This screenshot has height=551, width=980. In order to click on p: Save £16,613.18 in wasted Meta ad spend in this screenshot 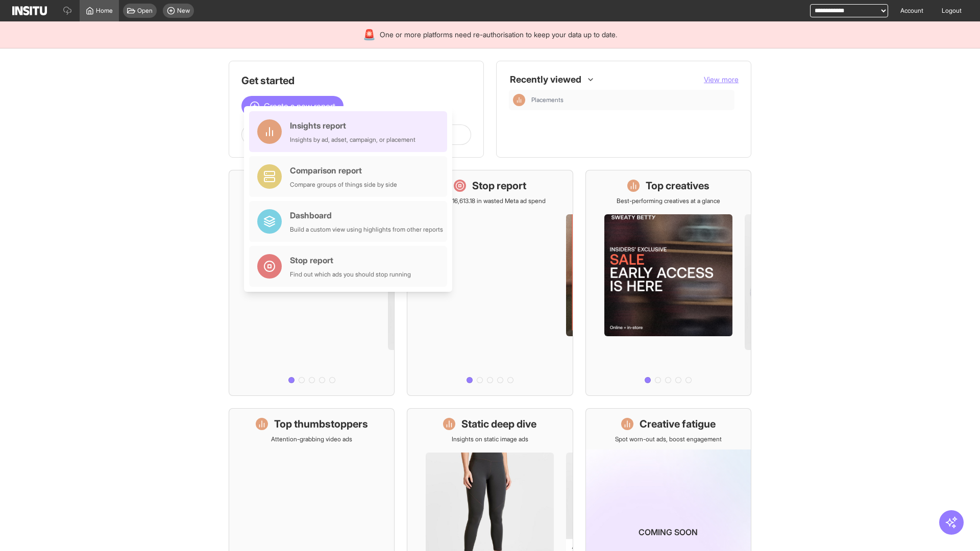, I will do `click(489, 201)`.